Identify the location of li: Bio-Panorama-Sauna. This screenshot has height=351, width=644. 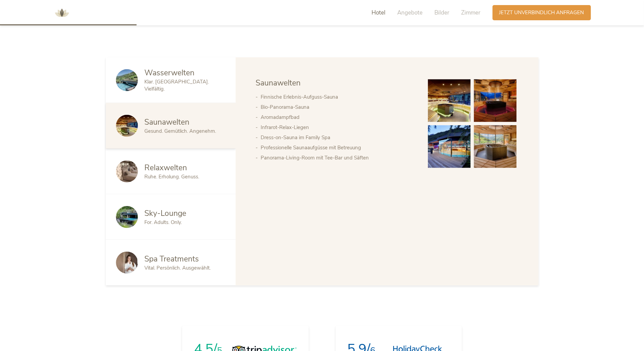
(338, 107).